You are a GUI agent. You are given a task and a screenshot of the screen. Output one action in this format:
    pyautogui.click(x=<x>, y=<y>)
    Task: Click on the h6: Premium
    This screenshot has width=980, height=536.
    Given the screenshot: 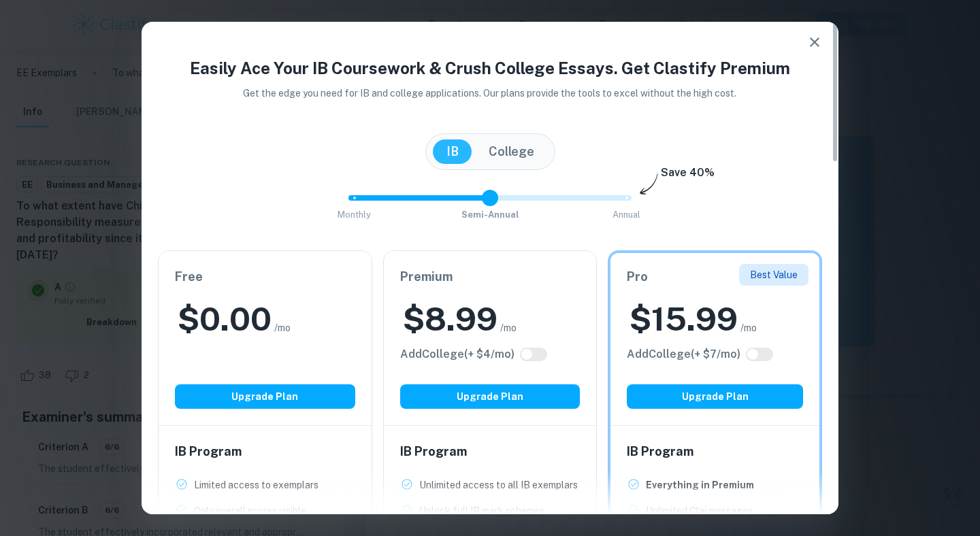 What is the action you would take?
    pyautogui.click(x=490, y=277)
    